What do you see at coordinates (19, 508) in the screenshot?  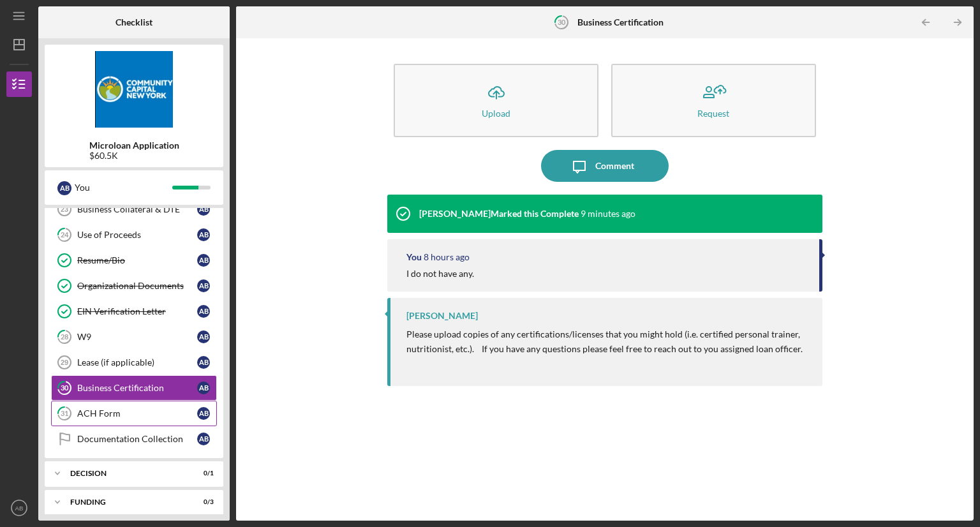 I see `text: AB` at bounding box center [19, 508].